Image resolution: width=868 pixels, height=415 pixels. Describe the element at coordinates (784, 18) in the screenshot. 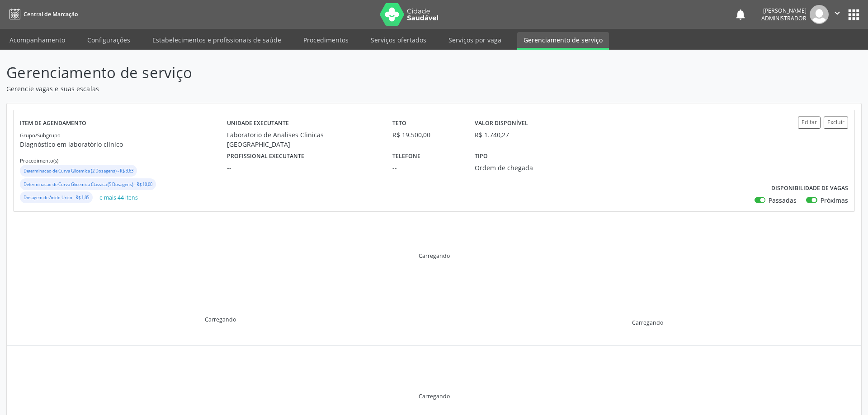

I see `span: Administrador` at that location.